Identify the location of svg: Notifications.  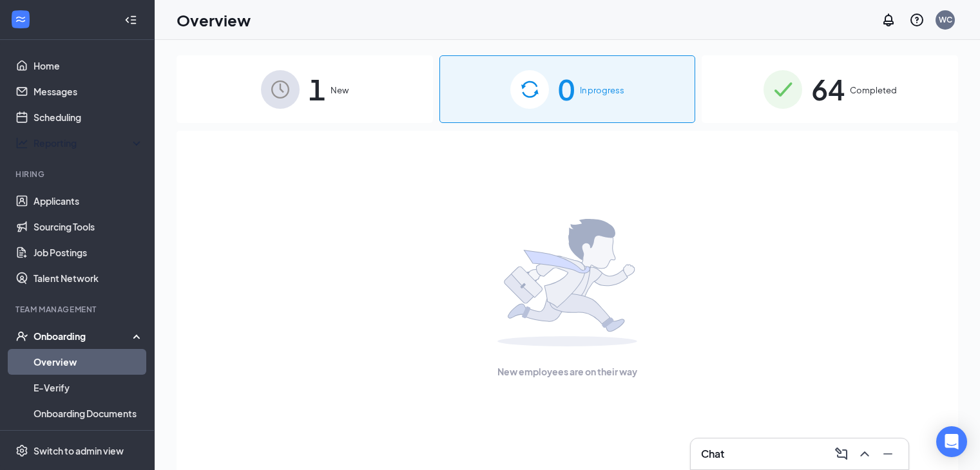
(888, 20).